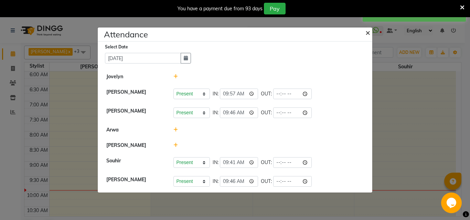 The height and width of the screenshot is (220, 470). I want to click on div: Arwa, so click(134, 130).